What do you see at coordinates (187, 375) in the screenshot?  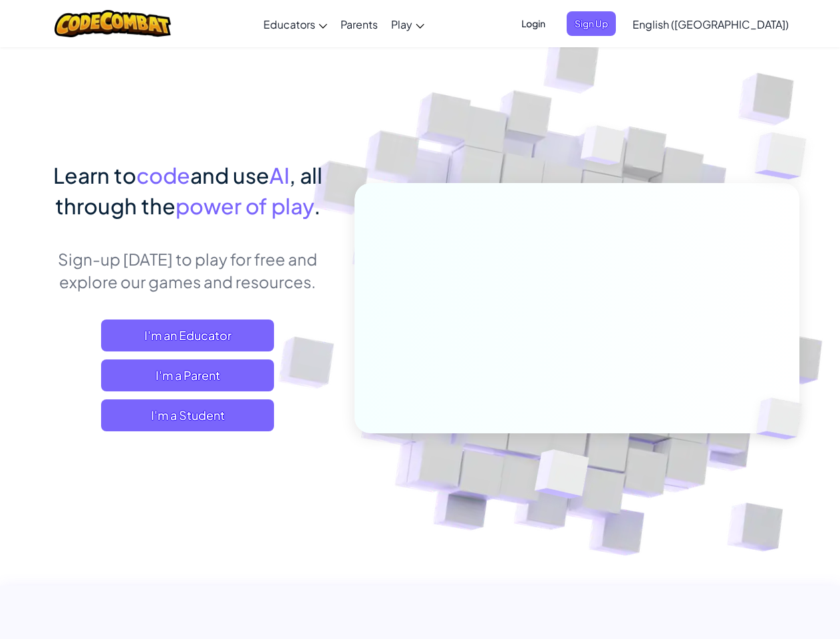 I see `a: I'm a Parent` at bounding box center [187, 375].